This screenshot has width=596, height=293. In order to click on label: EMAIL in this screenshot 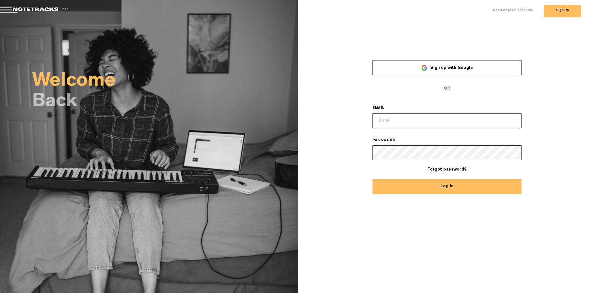, I will do `click(383, 109)`.